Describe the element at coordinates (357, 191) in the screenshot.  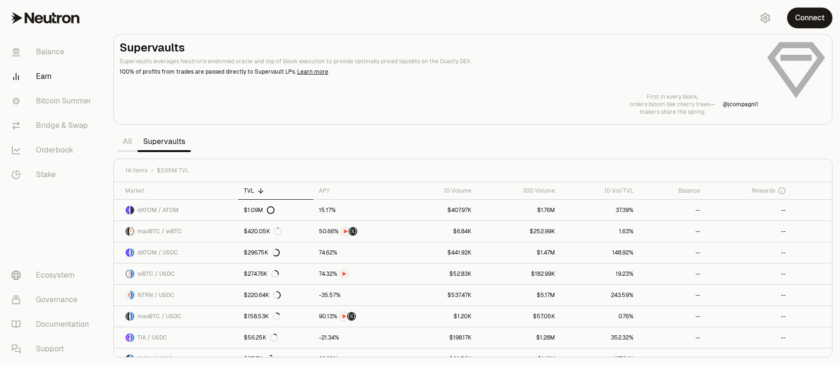
I see `div: APY` at that location.